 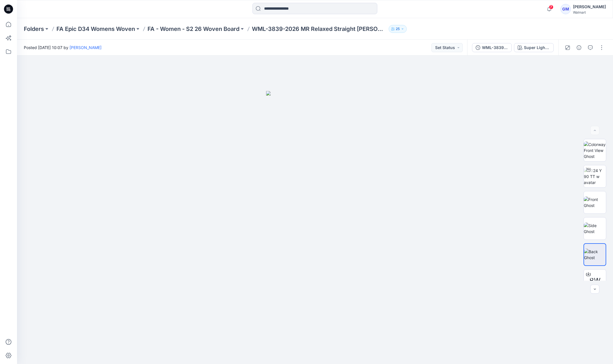 I want to click on div: Super Light Wash, so click(x=537, y=48).